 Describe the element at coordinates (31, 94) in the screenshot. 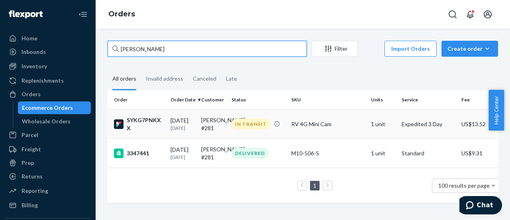

I see `div: Orders` at that location.